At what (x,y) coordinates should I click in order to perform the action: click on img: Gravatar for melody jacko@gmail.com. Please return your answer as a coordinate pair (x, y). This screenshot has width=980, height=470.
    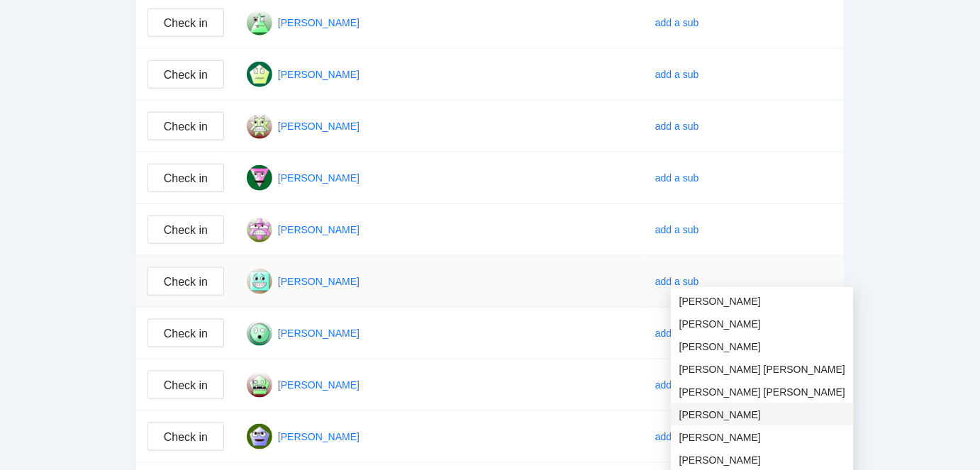
    Looking at the image, I should click on (260, 334).